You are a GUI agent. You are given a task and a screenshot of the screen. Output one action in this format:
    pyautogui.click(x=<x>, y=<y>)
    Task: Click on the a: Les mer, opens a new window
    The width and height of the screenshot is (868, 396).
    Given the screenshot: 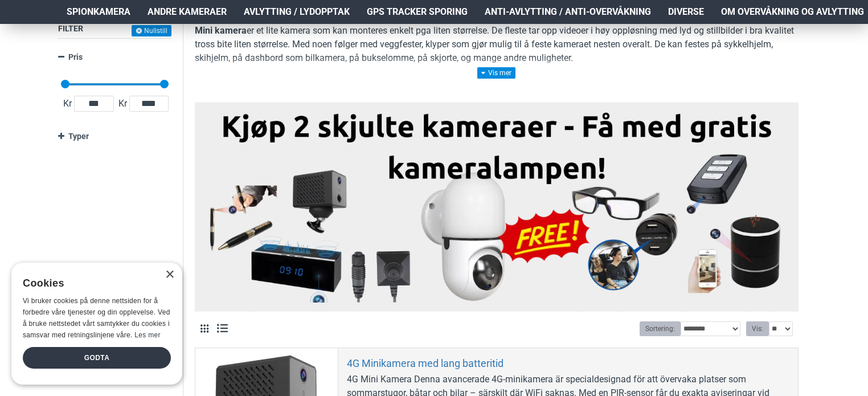 What is the action you would take?
    pyautogui.click(x=147, y=335)
    